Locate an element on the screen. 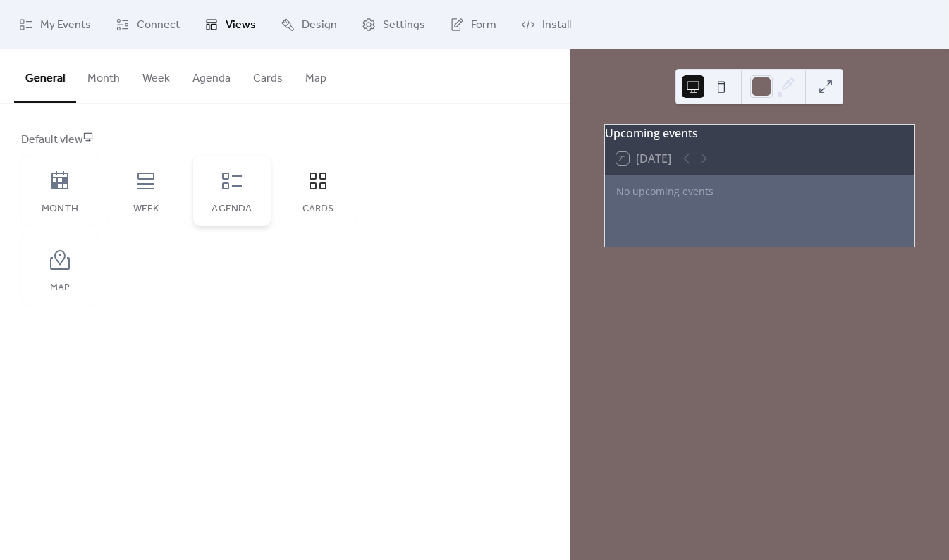 The width and height of the screenshot is (949, 560). button: Week is located at coordinates (155, 75).